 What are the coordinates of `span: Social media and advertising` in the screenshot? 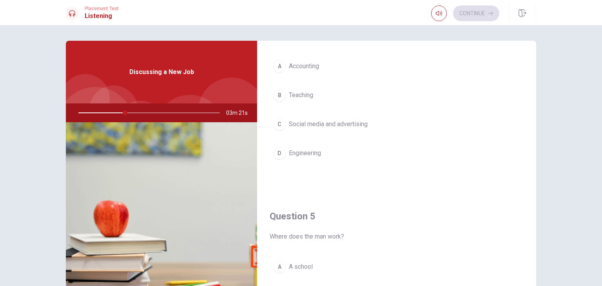 It's located at (328, 124).